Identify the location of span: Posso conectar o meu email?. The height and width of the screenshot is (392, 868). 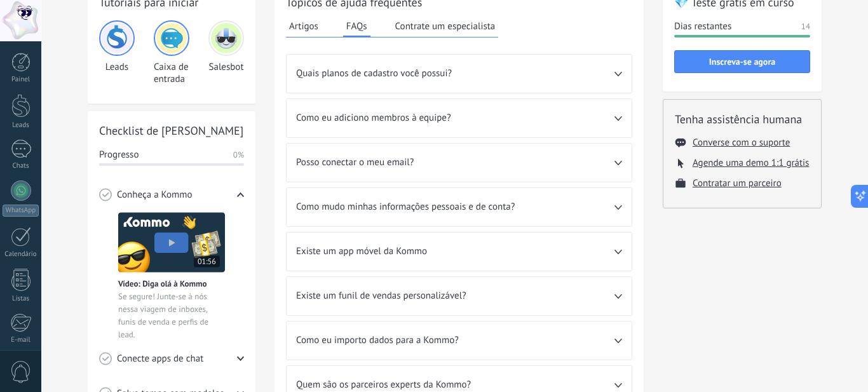
(455, 163).